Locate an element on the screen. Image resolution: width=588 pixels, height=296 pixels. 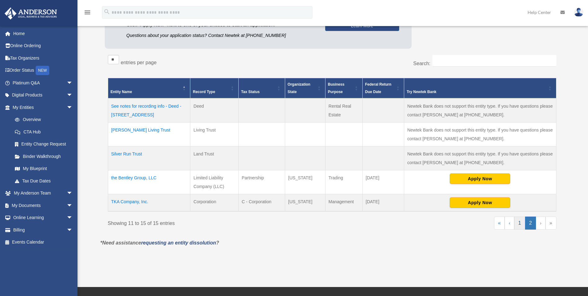
a: Overview is located at coordinates (42, 120).